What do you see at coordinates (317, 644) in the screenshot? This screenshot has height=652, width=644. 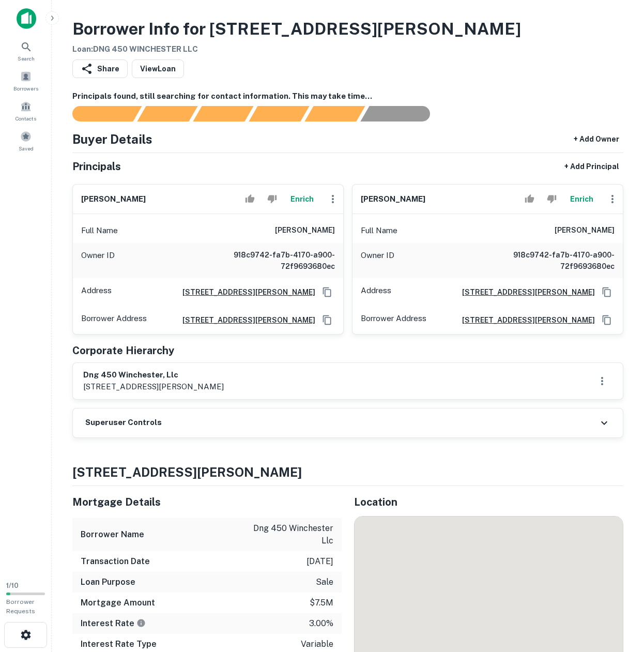 I see `p: variable` at bounding box center [317, 644].